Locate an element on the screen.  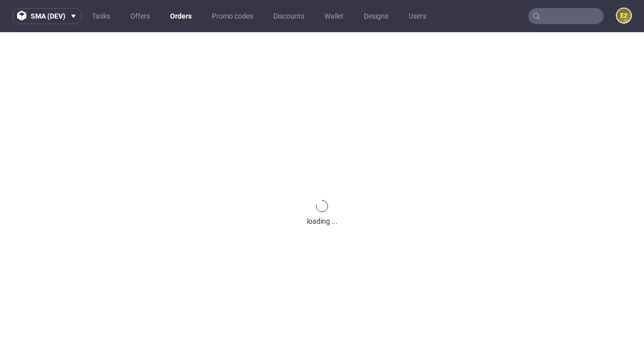
a: Discounts is located at coordinates (289, 16).